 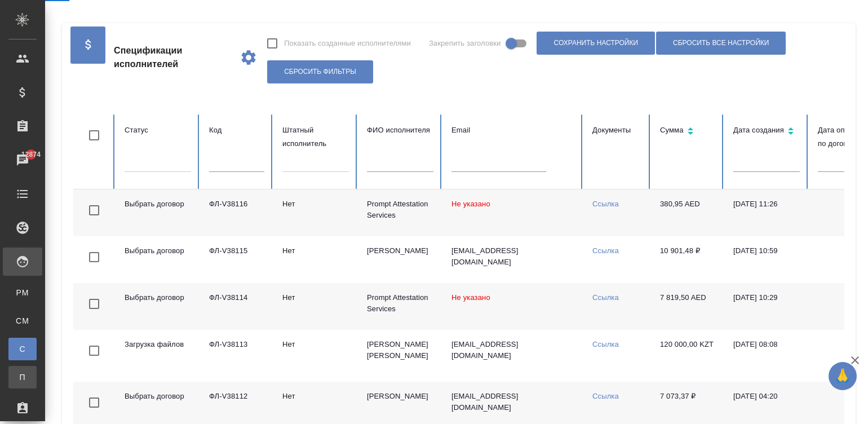 I want to click on td: ФЛ-V38116, so click(x=236, y=212).